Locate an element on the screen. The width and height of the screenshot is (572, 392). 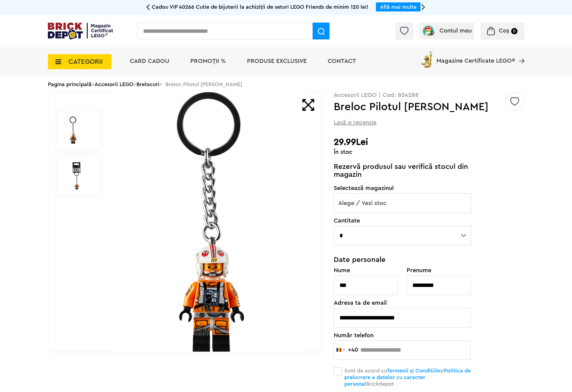
a: Contul meu is located at coordinates (446, 30).